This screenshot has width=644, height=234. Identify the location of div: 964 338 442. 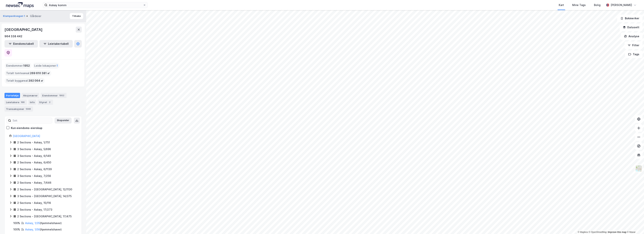
(13, 37).